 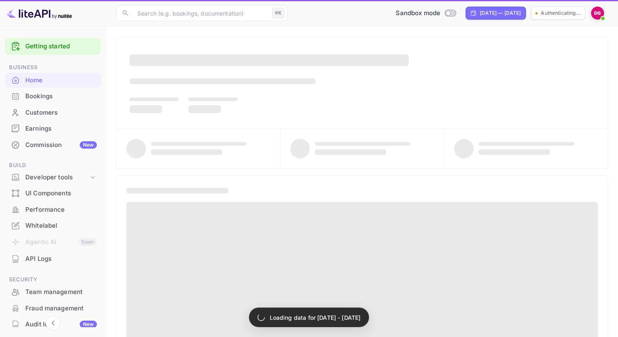 I want to click on p: Authenticating..., so click(x=561, y=13).